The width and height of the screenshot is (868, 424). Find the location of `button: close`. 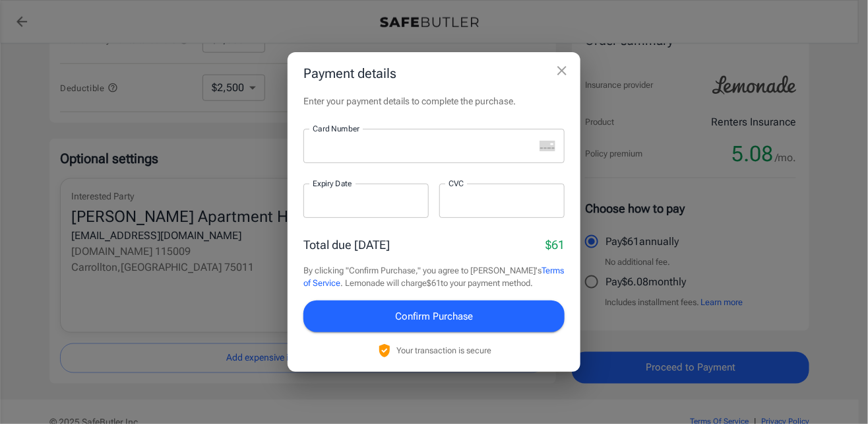

button: close is located at coordinates (562, 71).